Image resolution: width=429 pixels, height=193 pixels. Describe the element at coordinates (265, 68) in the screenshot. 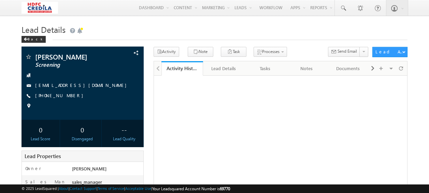

I see `div: Tasks` at that location.